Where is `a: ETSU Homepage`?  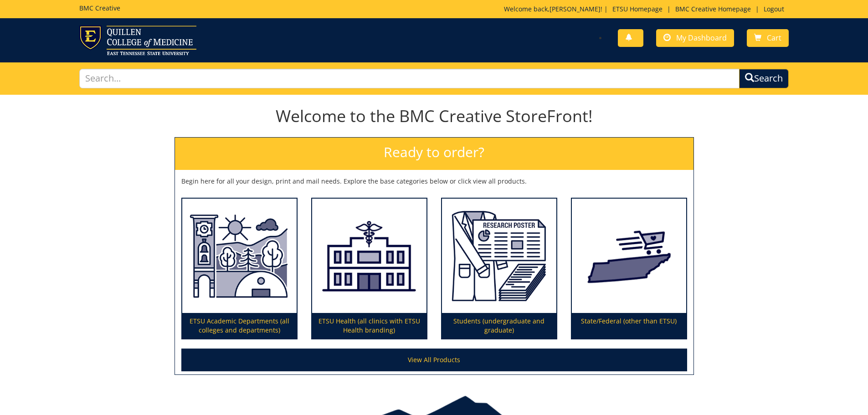
a: ETSU Homepage is located at coordinates (637, 9).